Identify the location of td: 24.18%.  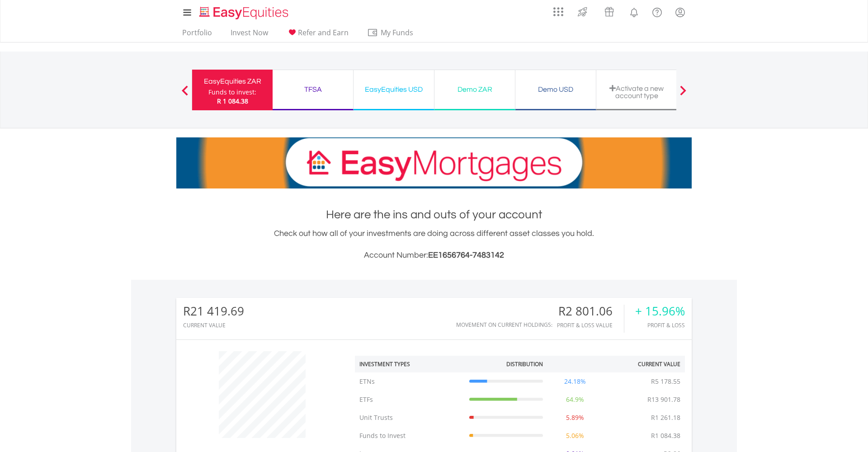
(575, 382).